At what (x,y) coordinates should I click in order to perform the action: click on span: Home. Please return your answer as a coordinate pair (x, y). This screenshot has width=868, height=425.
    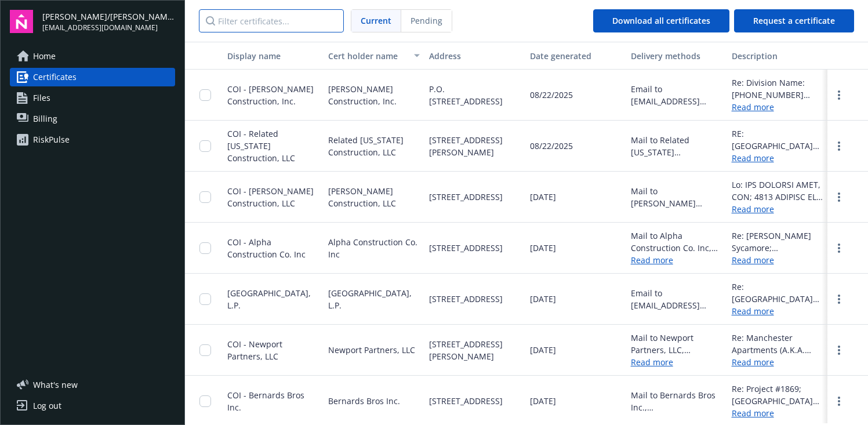
    Looking at the image, I should click on (44, 56).